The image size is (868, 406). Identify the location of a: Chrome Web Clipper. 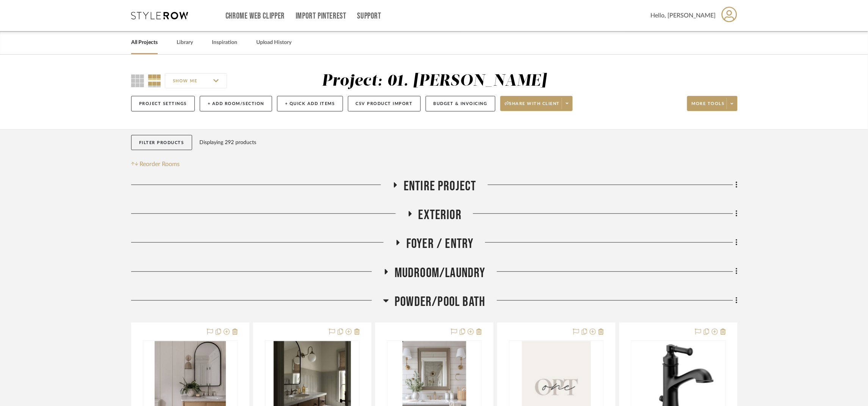
(255, 16).